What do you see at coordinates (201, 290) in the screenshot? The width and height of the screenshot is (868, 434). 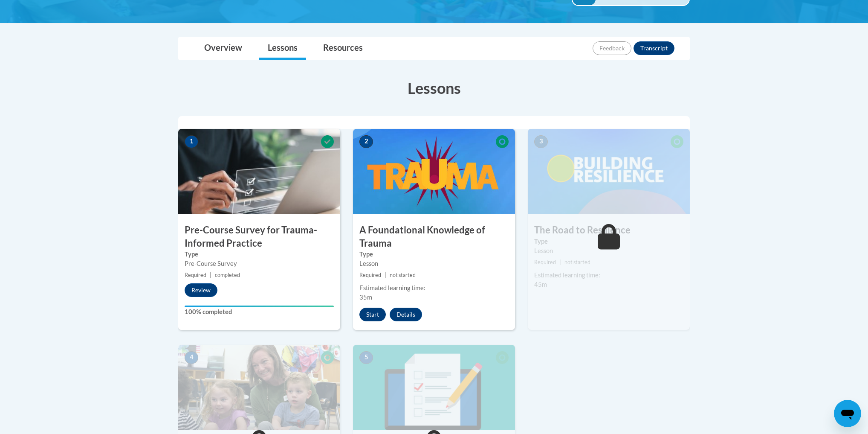 I see `button: Review` at bounding box center [201, 290].